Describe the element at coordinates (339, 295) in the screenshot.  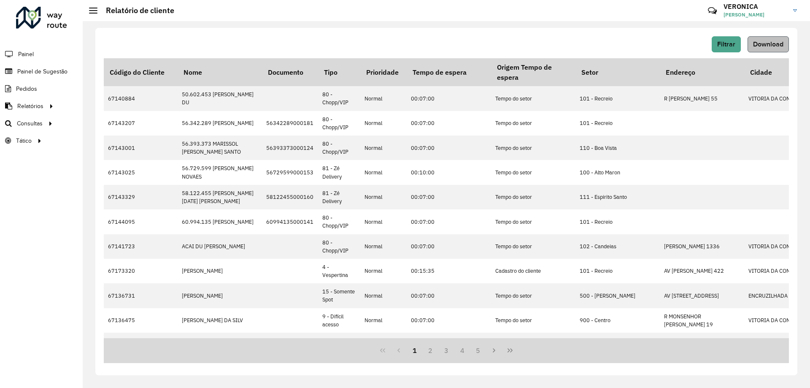
I see `td: 15 - Somente Spot` at that location.